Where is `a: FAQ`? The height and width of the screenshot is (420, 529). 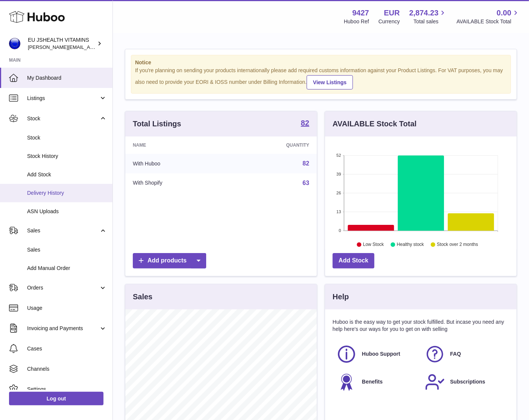 a: FAQ is located at coordinates (465, 354).